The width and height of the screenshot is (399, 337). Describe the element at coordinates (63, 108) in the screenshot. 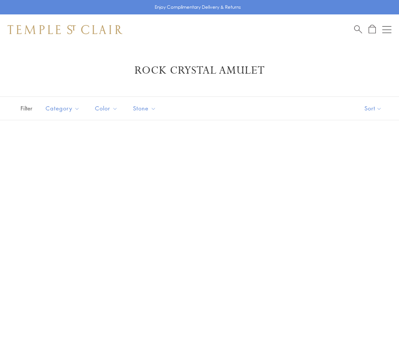

I see `button: Category` at that location.